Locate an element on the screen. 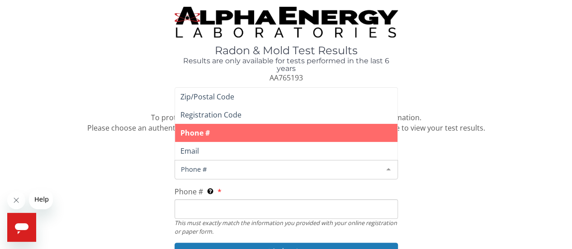 The height and width of the screenshot is (249, 572). h4: Results are only available for tests performed in the last 6 years is located at coordinates (286, 65).